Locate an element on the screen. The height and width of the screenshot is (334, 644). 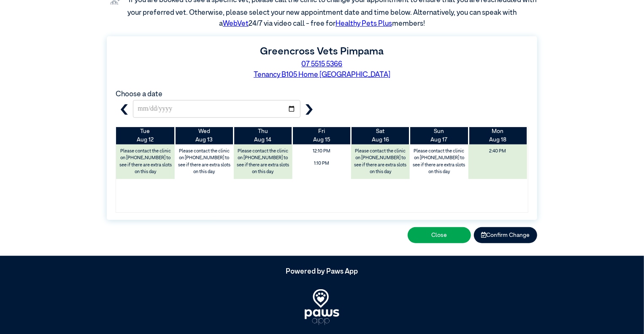
span: 1:10 PM is located at coordinates (321, 163).